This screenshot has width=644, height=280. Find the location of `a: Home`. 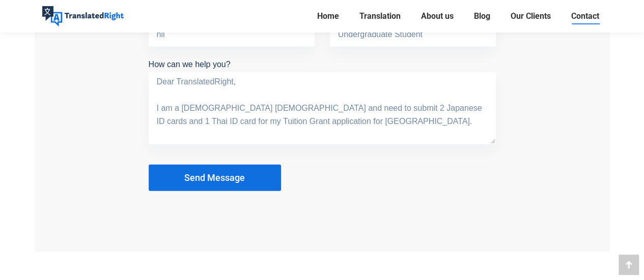

a: Home is located at coordinates (328, 16).